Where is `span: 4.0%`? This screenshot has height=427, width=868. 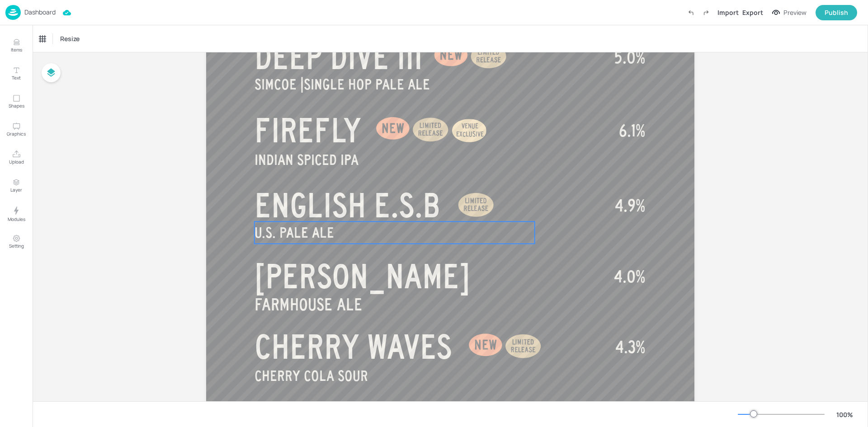 span: 4.0% is located at coordinates (629, 277).